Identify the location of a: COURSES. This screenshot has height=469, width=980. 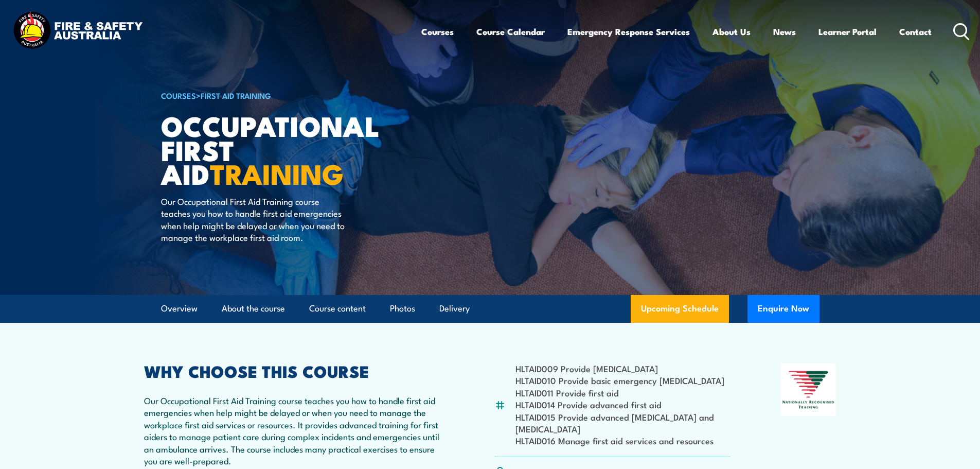
(179, 95).